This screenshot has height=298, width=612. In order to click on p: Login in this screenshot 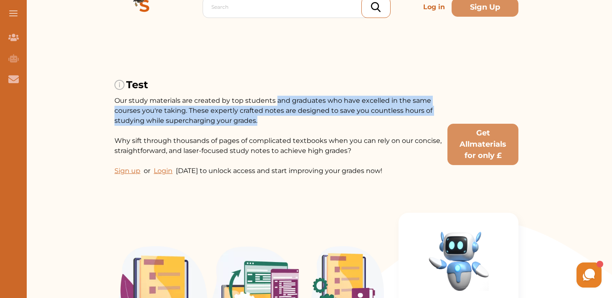, I will do `click(163, 171)`.